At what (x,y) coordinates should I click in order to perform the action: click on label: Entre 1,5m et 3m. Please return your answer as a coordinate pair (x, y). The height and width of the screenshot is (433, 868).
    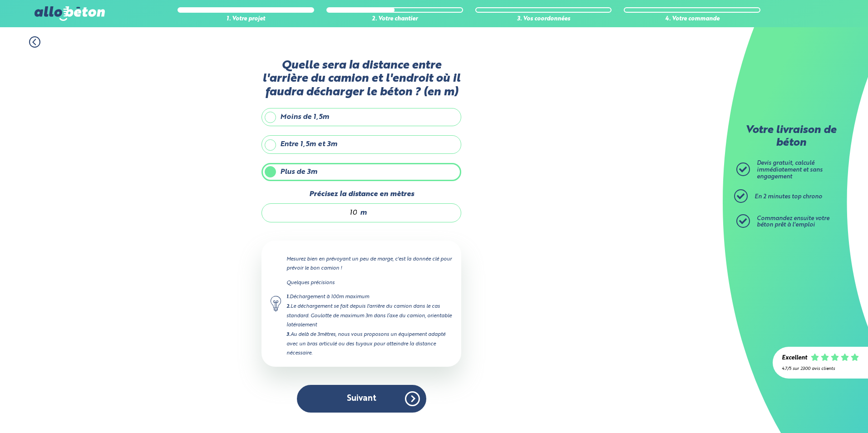
    Looking at the image, I should click on (361, 145).